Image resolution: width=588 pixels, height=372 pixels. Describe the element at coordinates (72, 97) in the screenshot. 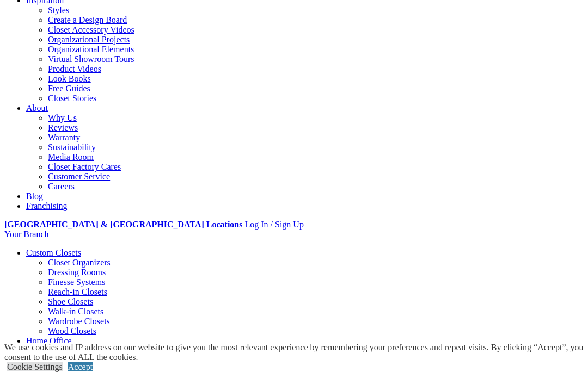

I see `a: Closet Stories` at that location.